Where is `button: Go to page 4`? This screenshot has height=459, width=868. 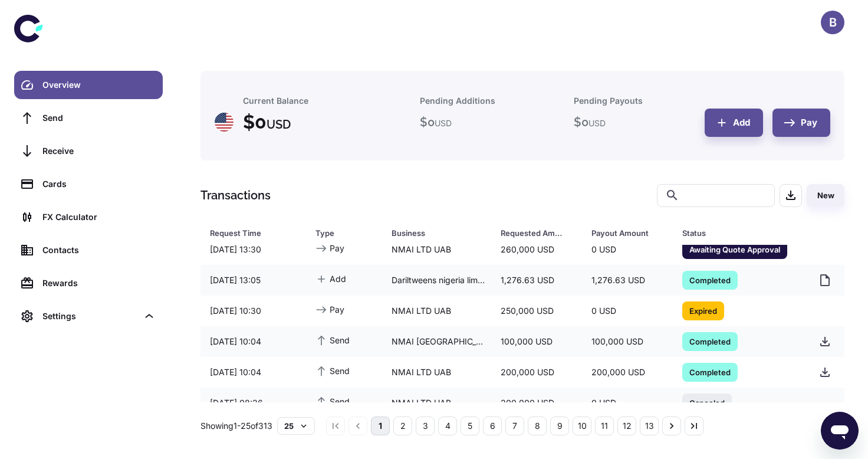
button: Go to page 4 is located at coordinates (447, 426).